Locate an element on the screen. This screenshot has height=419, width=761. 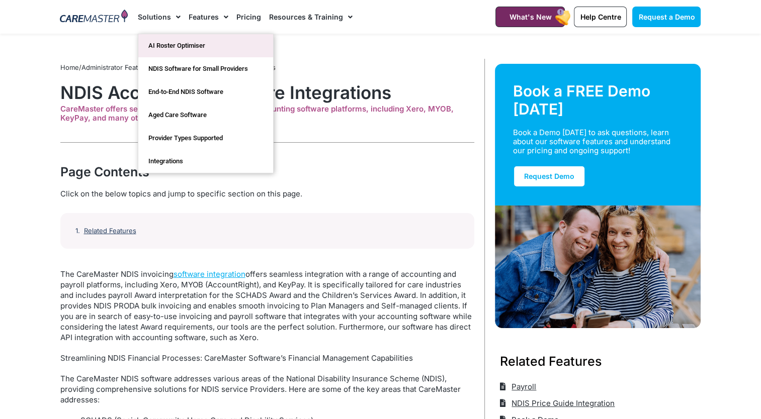
span: What's New is located at coordinates (530, 17).